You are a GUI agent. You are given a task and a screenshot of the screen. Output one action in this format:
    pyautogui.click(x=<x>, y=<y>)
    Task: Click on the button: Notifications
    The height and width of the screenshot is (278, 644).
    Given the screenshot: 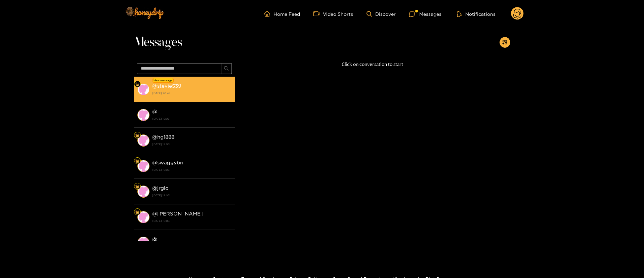 What is the action you would take?
    pyautogui.click(x=476, y=14)
    